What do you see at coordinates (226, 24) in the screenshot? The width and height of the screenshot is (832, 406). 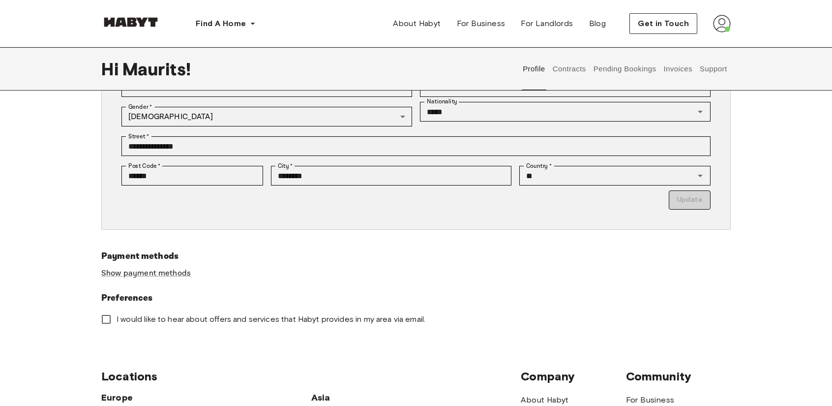 I see `button: Find A Home` at bounding box center [226, 24].